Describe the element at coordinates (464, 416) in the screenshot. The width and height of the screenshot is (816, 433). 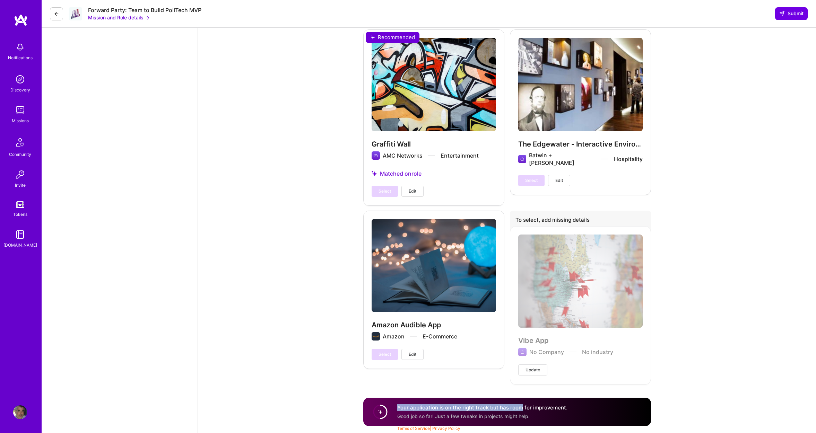
I see `span: Good job so far! Just a few tweaks in projects might help.` at that location.